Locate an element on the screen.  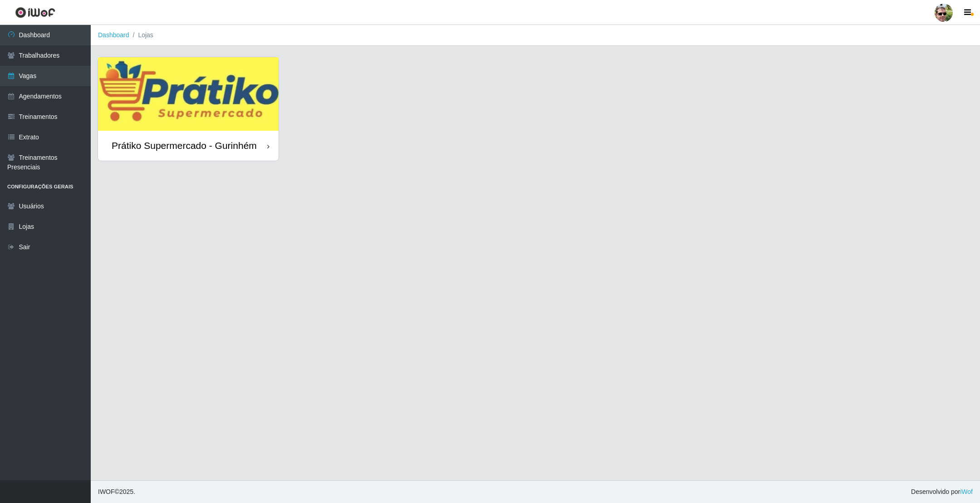
img: CoreUI Logo is located at coordinates (35, 12).